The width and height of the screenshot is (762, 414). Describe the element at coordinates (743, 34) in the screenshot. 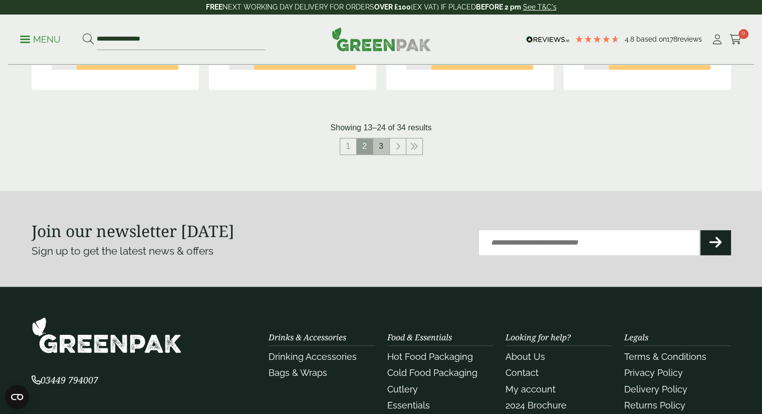

I see `span: 0` at that location.